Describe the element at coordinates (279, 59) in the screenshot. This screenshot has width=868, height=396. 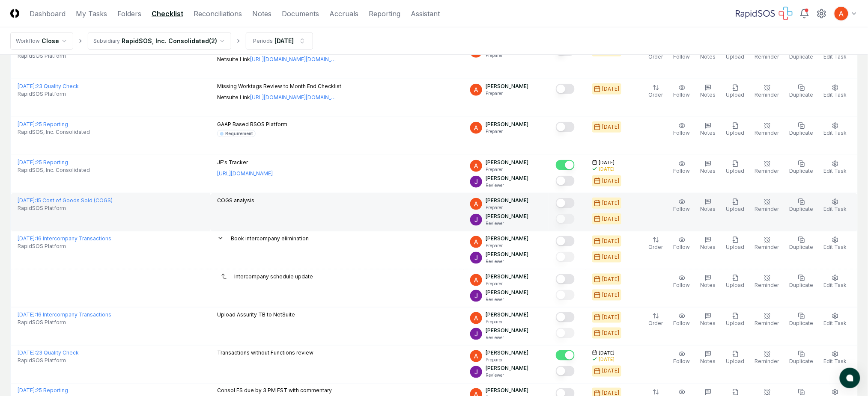
I see `p: Netsuite Link` at that location.